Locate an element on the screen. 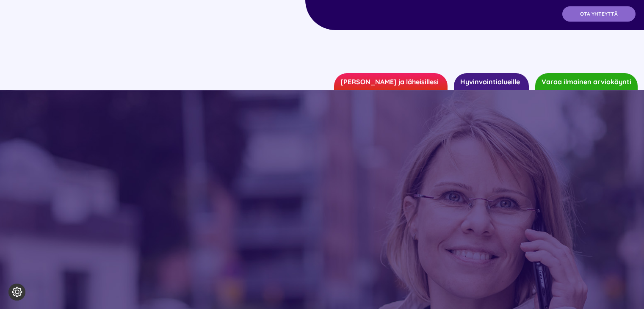  a: Hyvinvointialueille is located at coordinates (492, 82).